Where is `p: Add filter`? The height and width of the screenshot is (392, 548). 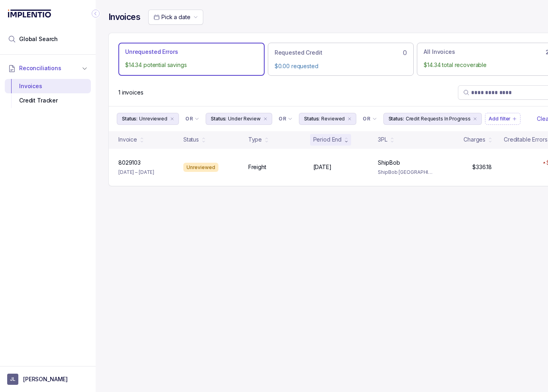
p: Add filter is located at coordinates (500, 119).